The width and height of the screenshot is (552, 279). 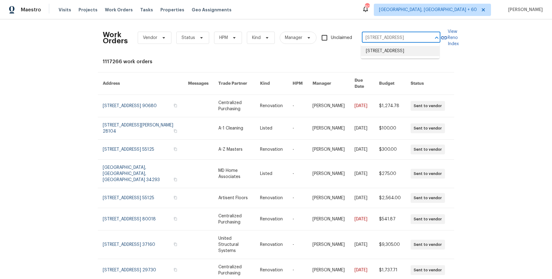 I want to click on span: Unclaimed, so click(x=341, y=38).